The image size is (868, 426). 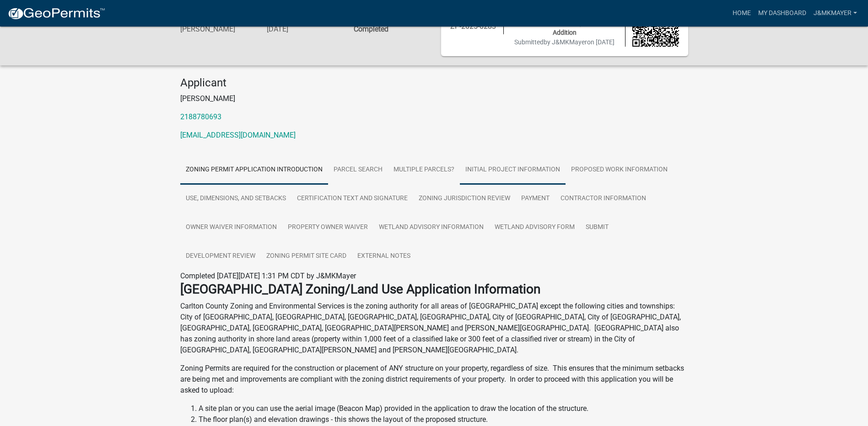 What do you see at coordinates (464, 199) in the screenshot?
I see `a: Zoning Jurisdiction Review` at bounding box center [464, 199].